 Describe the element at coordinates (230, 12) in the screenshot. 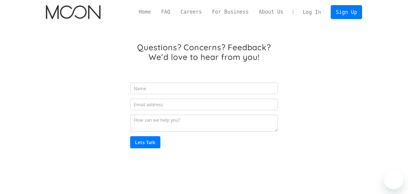

I see `a: For Business` at that location.